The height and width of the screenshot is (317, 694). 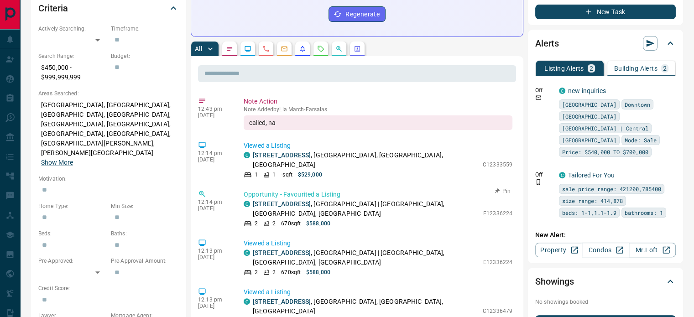 I want to click on span: Mode: Sale, so click(x=640, y=140).